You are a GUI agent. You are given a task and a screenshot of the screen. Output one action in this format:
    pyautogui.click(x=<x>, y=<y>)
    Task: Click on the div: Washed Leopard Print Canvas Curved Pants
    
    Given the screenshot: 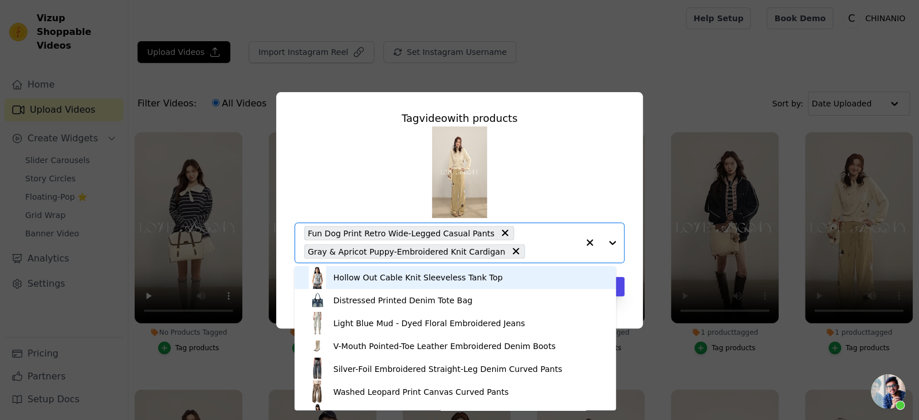 What is the action you would take?
    pyautogui.click(x=421, y=392)
    